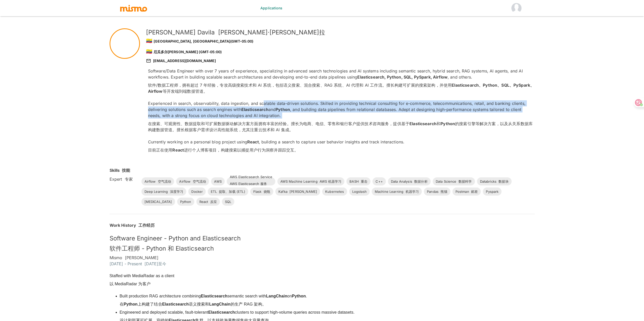 This screenshot has width=644, height=321. I want to click on font: 数据科学, so click(465, 181).